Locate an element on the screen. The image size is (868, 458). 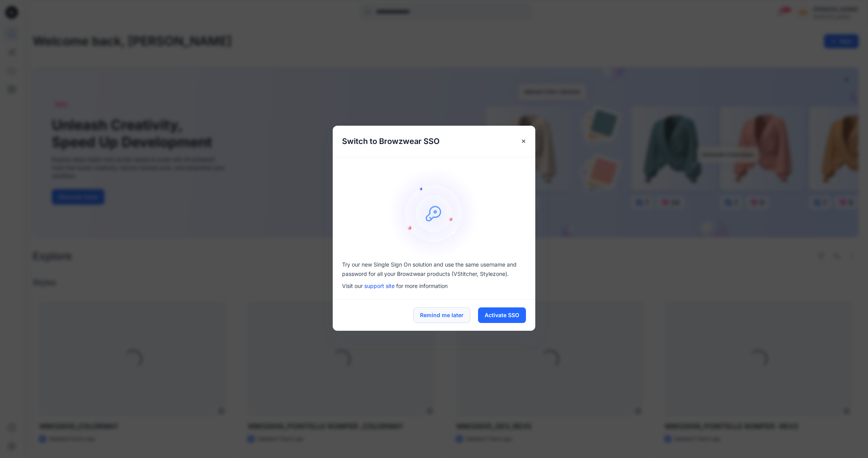
button: Close is located at coordinates (524, 142).